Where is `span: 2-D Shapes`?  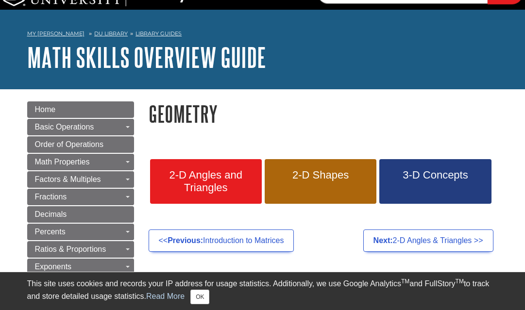 span: 2-D Shapes is located at coordinates (321, 175).